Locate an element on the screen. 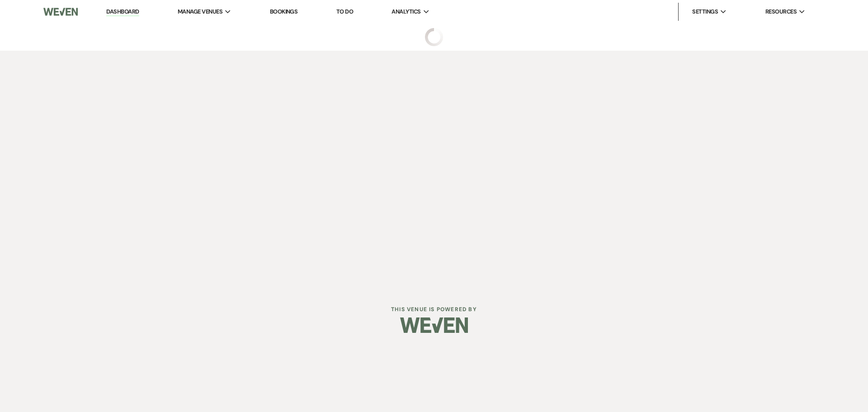 This screenshot has height=412, width=868. a: To Do is located at coordinates (344, 11).